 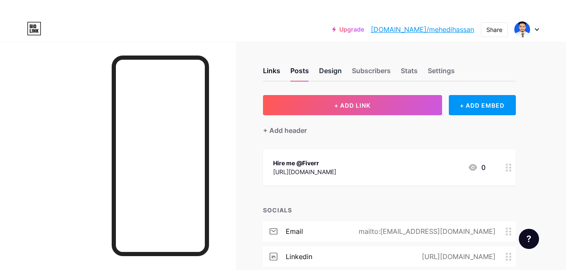 I want to click on div: + Add header, so click(x=285, y=131).